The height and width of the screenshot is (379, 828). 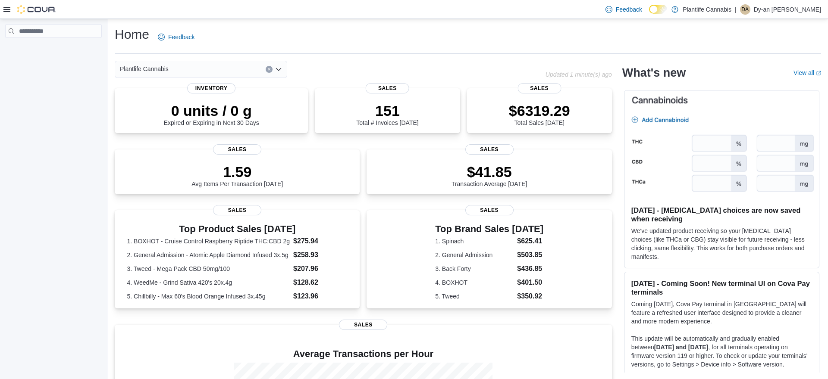 What do you see at coordinates (211, 114) in the screenshot?
I see `div: Expired or Expiring in Next 30 Days` at bounding box center [211, 114].